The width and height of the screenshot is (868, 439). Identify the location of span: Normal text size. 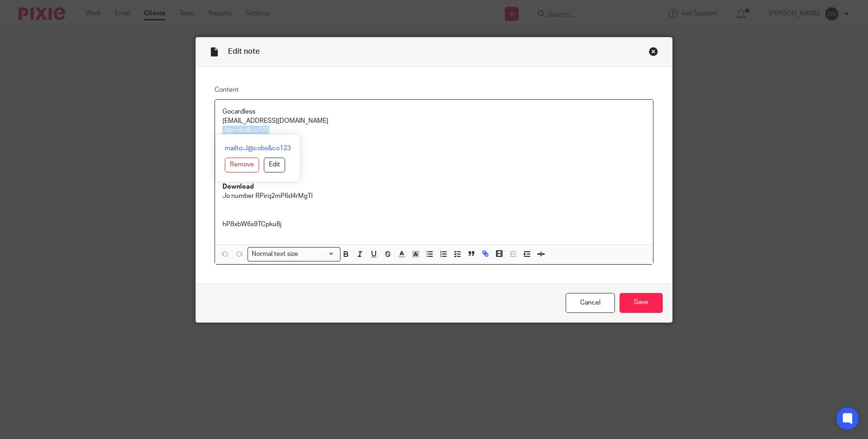
(275, 254).